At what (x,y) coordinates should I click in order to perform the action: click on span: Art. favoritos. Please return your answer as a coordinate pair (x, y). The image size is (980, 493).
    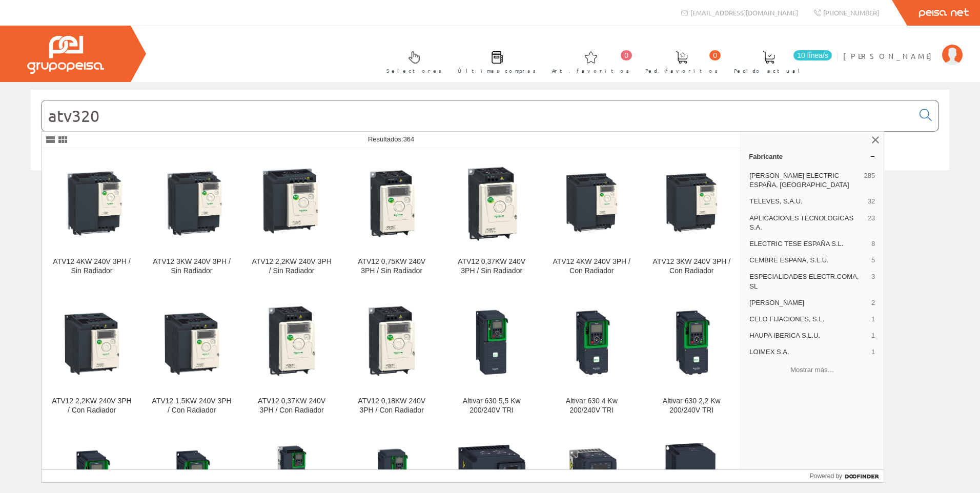
    Looking at the image, I should click on (590, 71).